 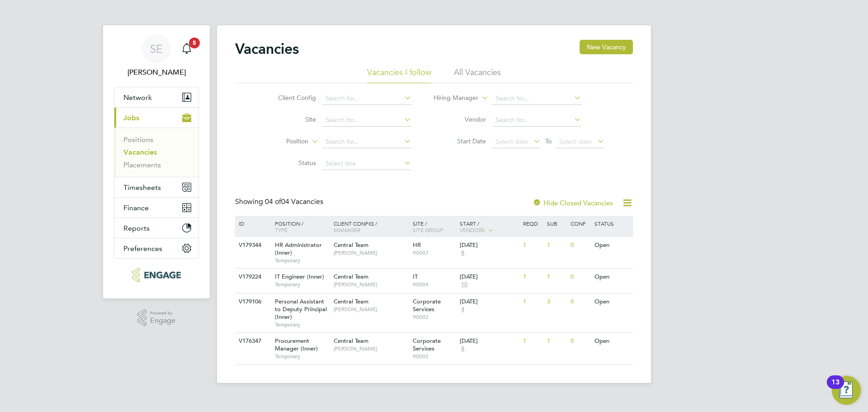 What do you see at coordinates (252, 302) in the screenshot?
I see `div: V179106` at bounding box center [252, 302].